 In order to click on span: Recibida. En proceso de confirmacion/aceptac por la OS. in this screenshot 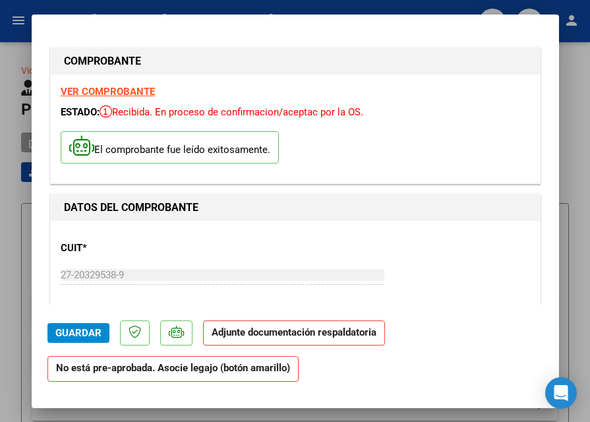, I will do `click(232, 112)`.